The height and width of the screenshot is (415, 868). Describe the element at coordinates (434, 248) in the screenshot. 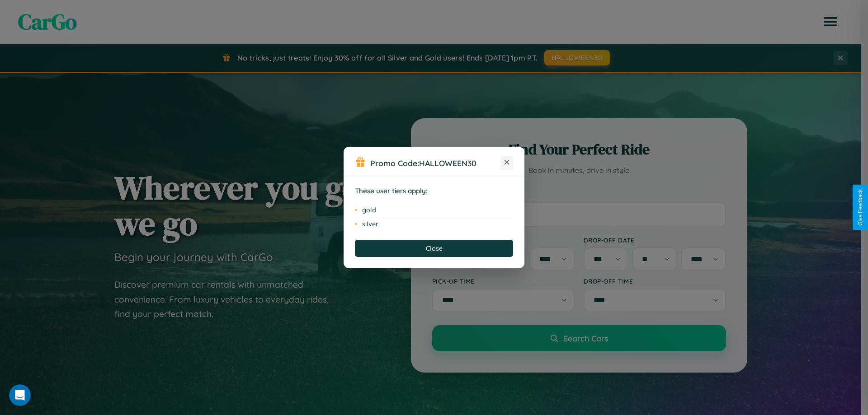

I see `button: Close` at that location.